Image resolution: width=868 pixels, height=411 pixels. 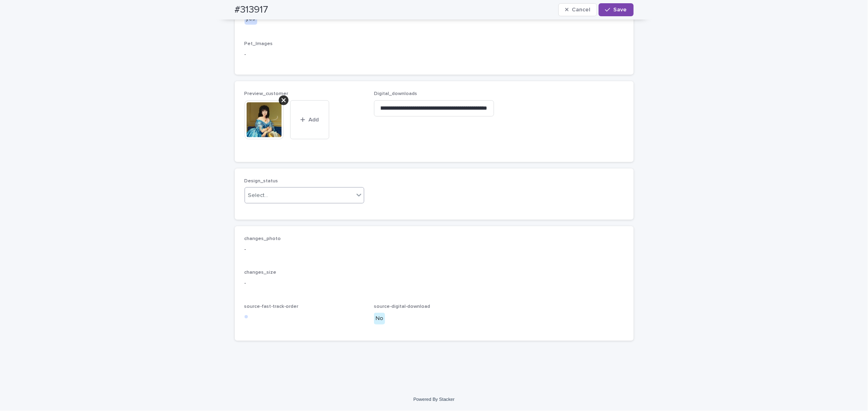 What do you see at coordinates (434, 399) in the screenshot?
I see `a: Powered By Stacker` at bounding box center [434, 399].